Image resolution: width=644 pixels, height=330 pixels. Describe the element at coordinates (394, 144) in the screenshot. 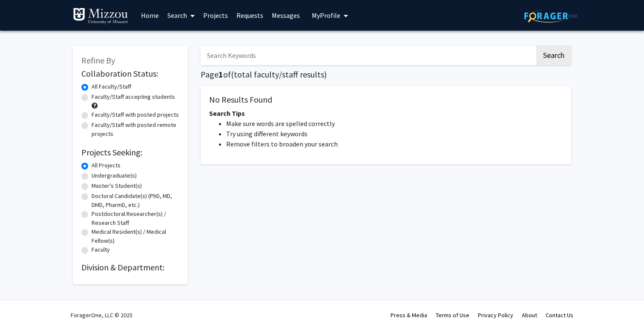

I see `li: Remove filters to broaden your search` at that location.